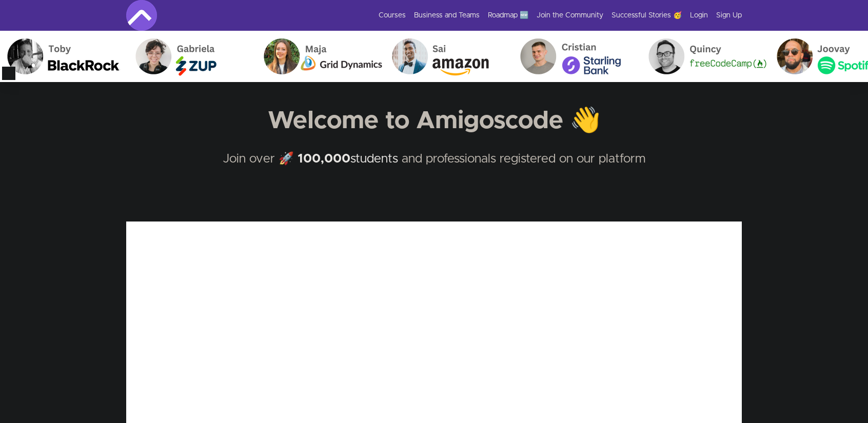 The width and height of the screenshot is (868, 423). Describe the element at coordinates (699, 16) in the screenshot. I see `a: Login` at that location.